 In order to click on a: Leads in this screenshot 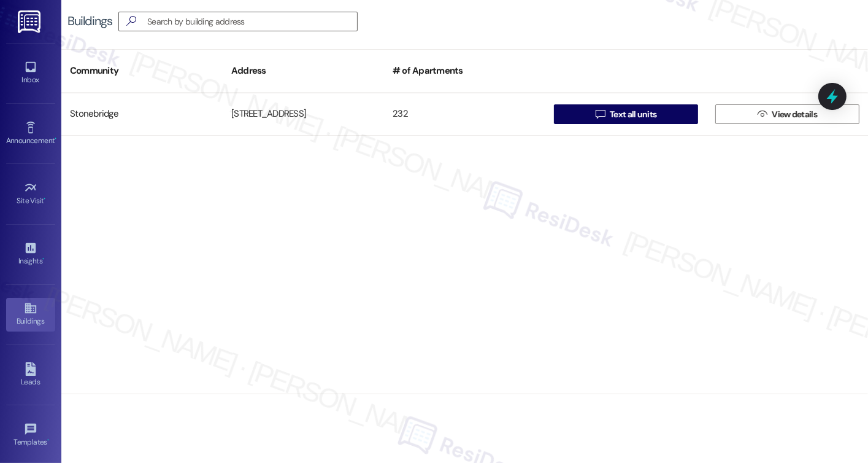, I will do `click(30, 375)`.